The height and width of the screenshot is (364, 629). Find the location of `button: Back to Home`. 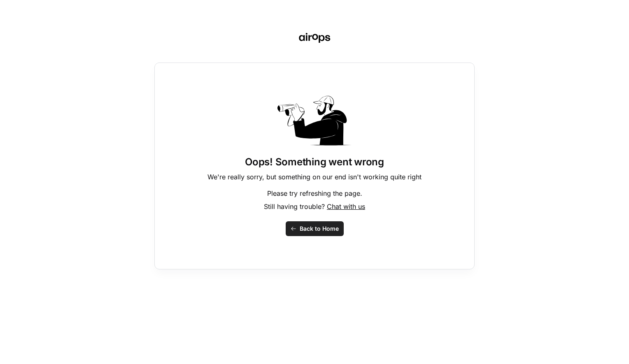

button: Back to Home is located at coordinates (314, 229).